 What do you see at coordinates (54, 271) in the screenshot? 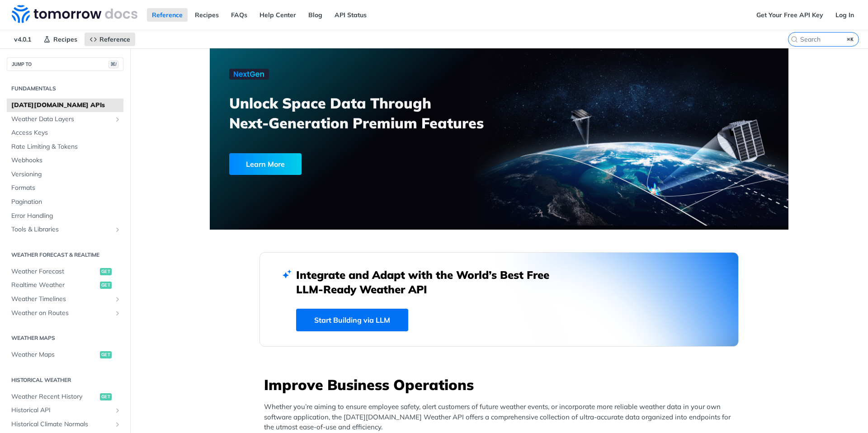
I see `span: Weather Forecast` at bounding box center [54, 271].